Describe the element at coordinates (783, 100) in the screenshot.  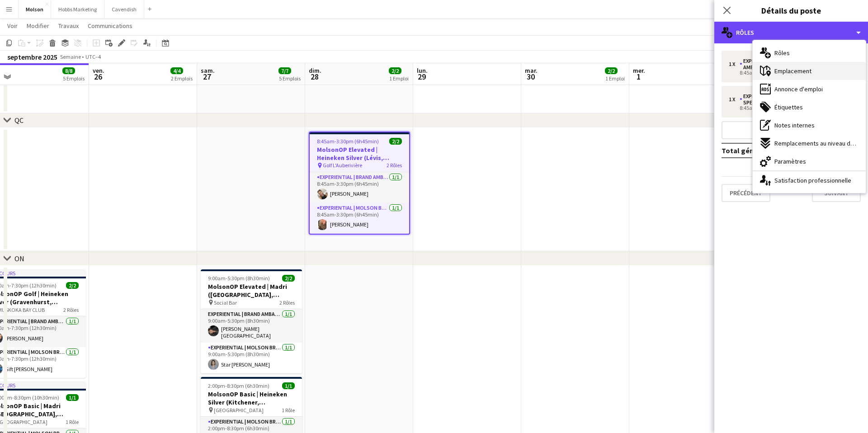
I see `div: Experiential | Molson Brand Specialist` at that location.